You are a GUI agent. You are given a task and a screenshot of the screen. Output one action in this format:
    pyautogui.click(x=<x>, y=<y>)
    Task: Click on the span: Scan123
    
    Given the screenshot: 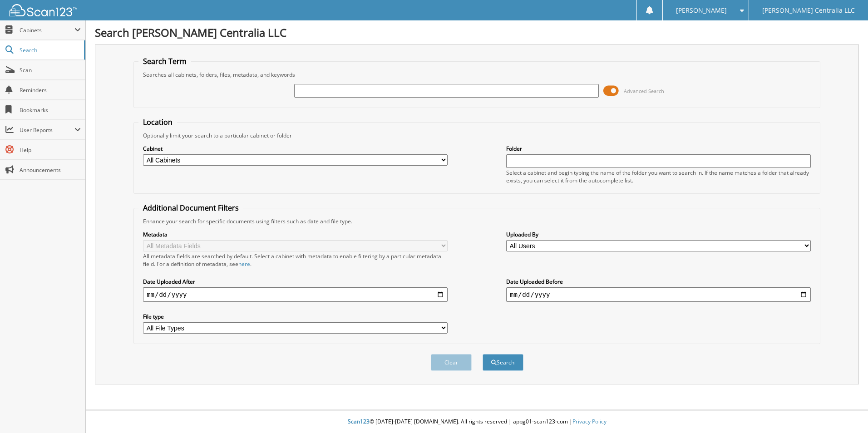 What is the action you would take?
    pyautogui.click(x=358, y=421)
    